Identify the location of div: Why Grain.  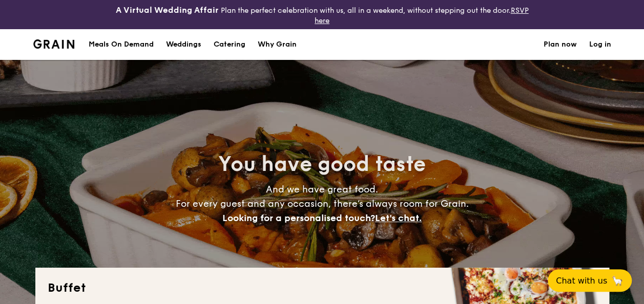
(277, 45).